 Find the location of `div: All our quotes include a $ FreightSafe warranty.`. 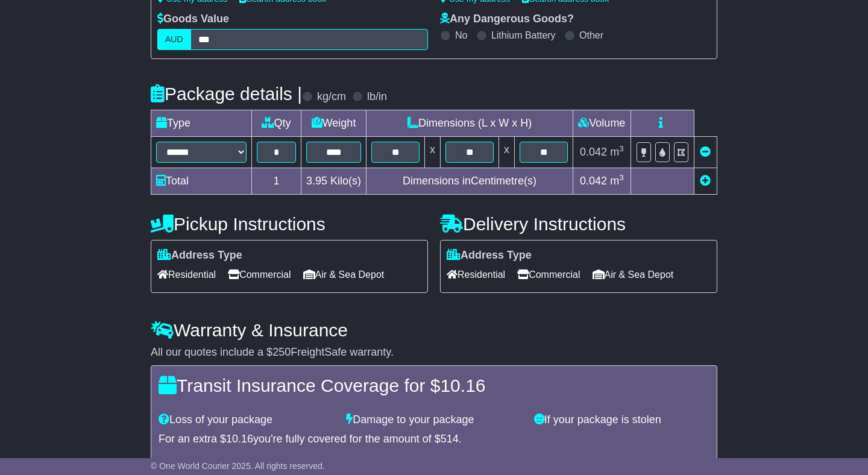

div: All our quotes include a $ FreightSafe warranty. is located at coordinates (434, 353).